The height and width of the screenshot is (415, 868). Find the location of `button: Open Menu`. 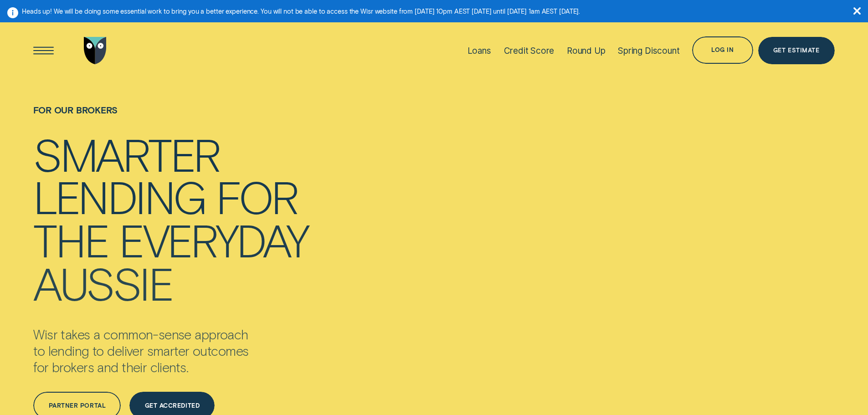

button: Open Menu is located at coordinates (44, 50).